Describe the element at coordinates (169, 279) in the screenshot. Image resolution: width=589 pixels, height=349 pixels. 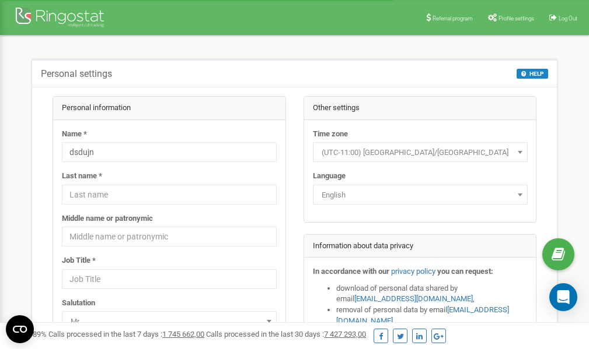
I see `input: Job Title` at that location.